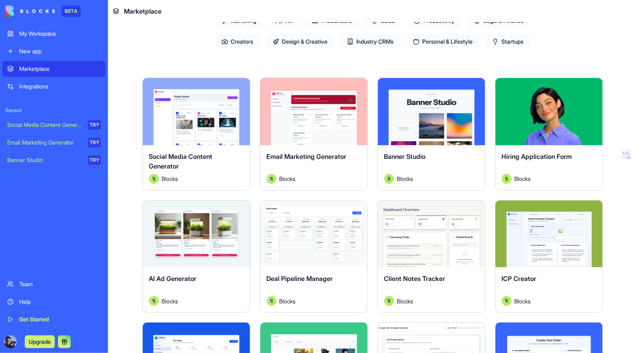 This screenshot has width=637, height=353. What do you see at coordinates (300, 278) in the screenshot?
I see `span: Deal Pipeline Manager` at bounding box center [300, 278].